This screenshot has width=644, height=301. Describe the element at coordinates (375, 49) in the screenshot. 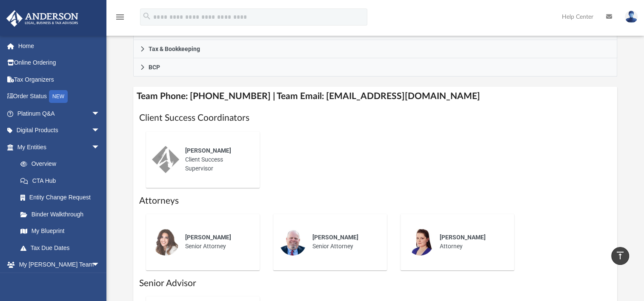

I see `a: Tax & Bookkeeping` at that location.